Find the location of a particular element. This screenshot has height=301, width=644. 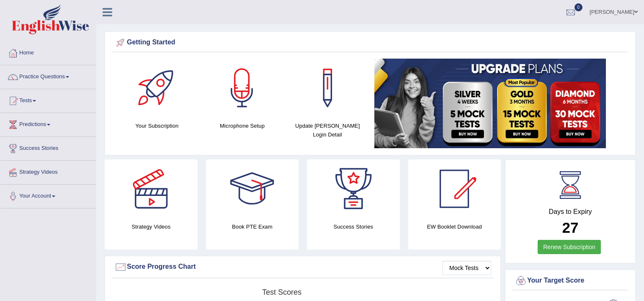

a: Renew Subscription is located at coordinates (569, 247).